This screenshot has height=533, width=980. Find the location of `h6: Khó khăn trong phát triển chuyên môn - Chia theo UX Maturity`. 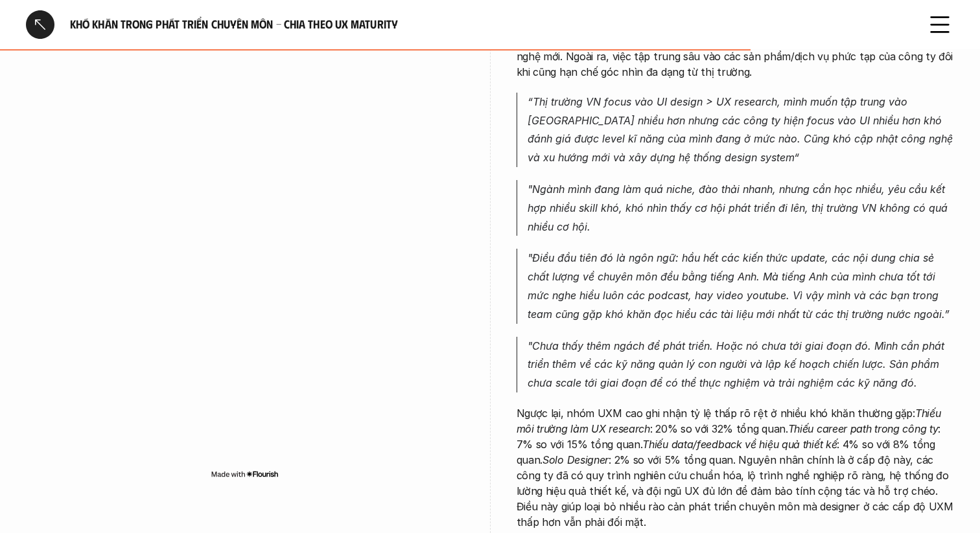

h6: Khó khăn trong phát triển chuyên môn - Chia theo UX Maturity is located at coordinates (490, 24).